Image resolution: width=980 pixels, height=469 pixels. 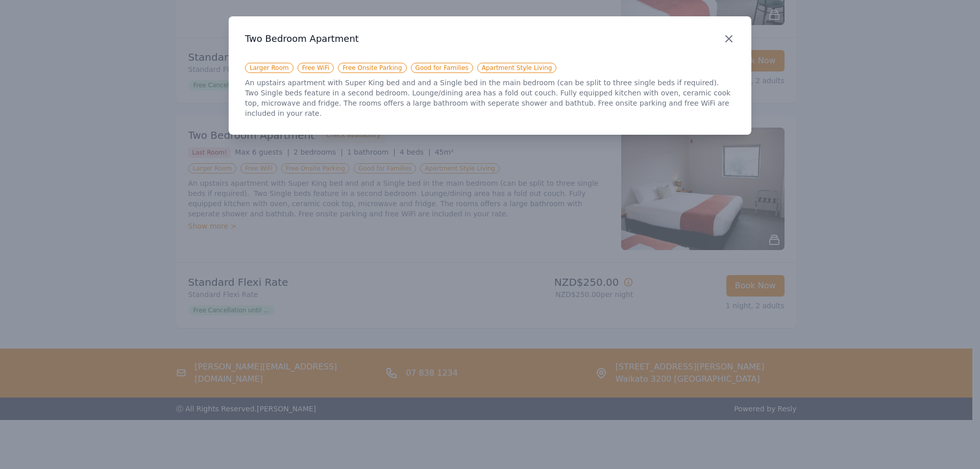 What do you see at coordinates (490, 98) in the screenshot?
I see `p: An upstairs apartment with Super King bed and and a Single bed in the main bedroom (can be split ...` at bounding box center [490, 98].